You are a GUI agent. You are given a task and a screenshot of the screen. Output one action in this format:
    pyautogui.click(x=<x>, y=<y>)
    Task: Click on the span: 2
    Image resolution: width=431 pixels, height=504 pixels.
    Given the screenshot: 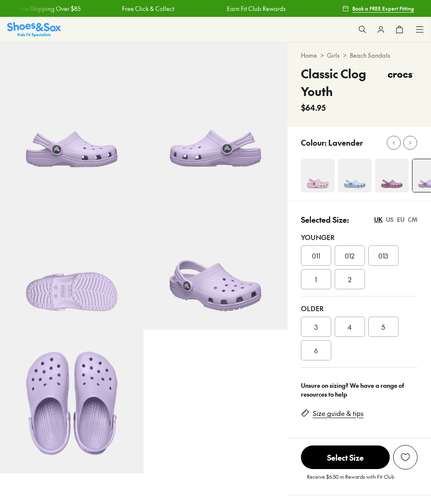 What is the action you would take?
    pyautogui.click(x=350, y=279)
    